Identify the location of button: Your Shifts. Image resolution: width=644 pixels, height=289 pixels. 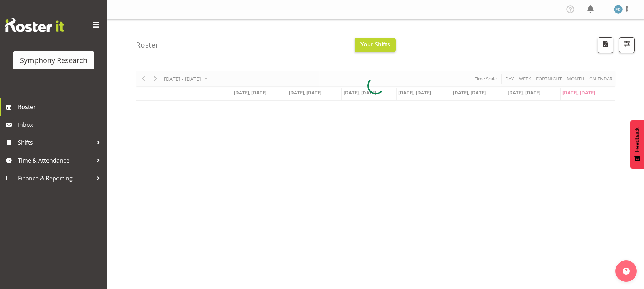
(375, 45).